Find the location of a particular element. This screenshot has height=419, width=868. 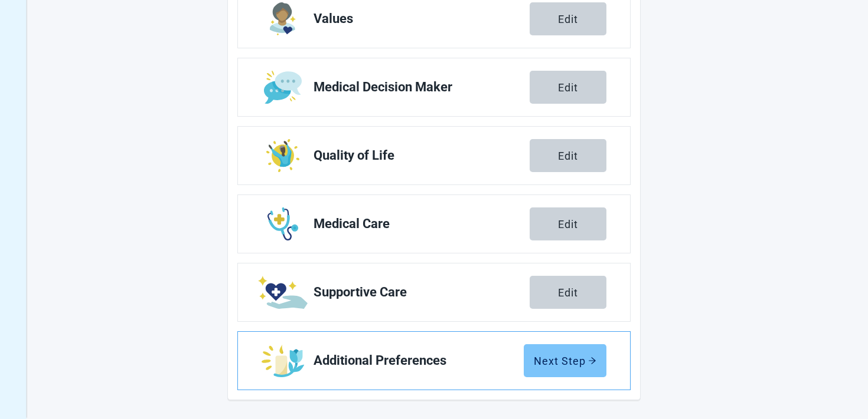

span: Additional Preferences is located at coordinates (418, 361).